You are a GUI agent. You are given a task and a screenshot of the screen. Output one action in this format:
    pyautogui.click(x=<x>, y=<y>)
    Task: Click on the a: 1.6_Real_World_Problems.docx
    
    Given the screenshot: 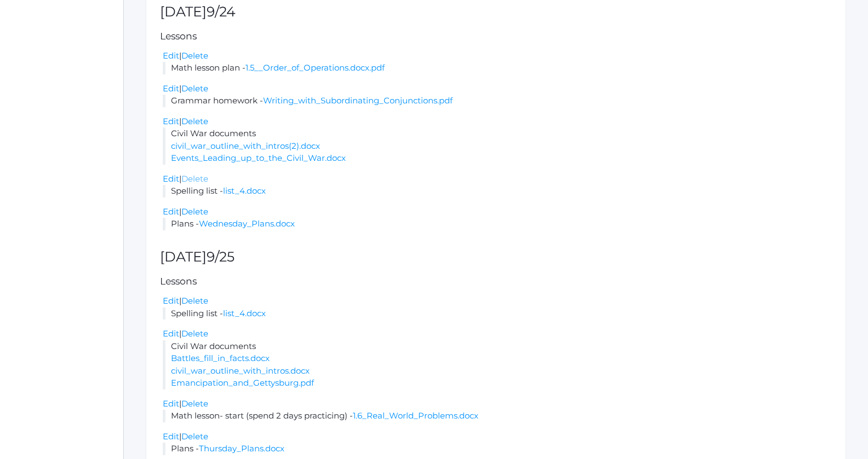 What is the action you would take?
    pyautogui.click(x=415, y=415)
    